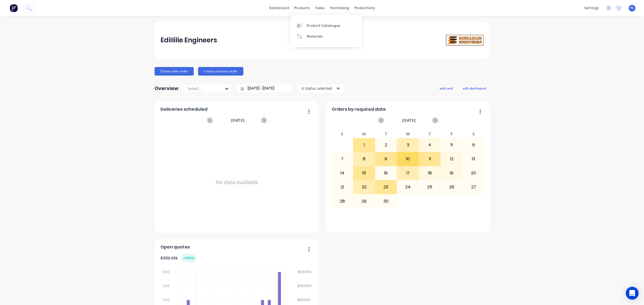 The image size is (644, 305). I want to click on div: 22, so click(364, 187).